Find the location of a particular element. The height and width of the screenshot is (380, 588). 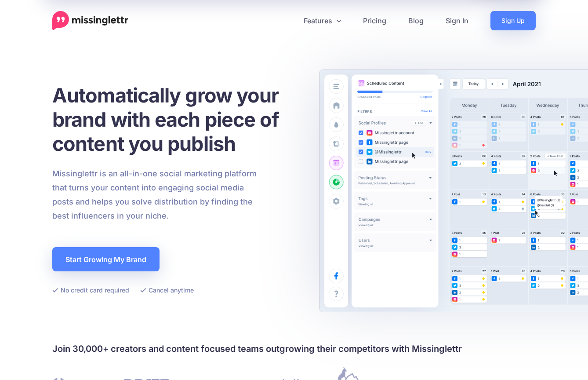

a: Home is located at coordinates (90, 21).